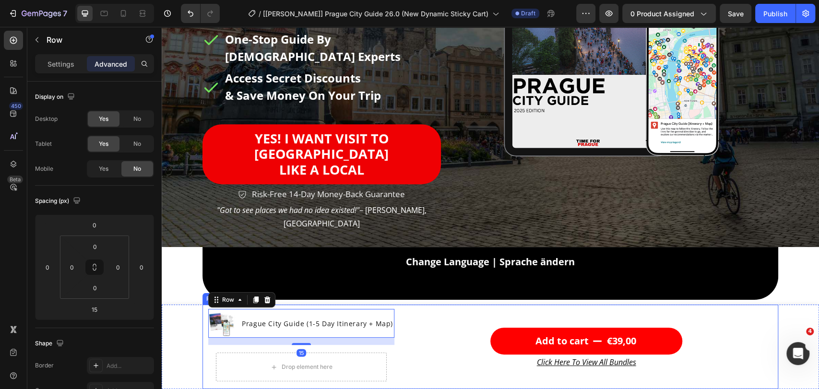  What do you see at coordinates (50, 344) in the screenshot?
I see `div: Shape` at bounding box center [50, 344].